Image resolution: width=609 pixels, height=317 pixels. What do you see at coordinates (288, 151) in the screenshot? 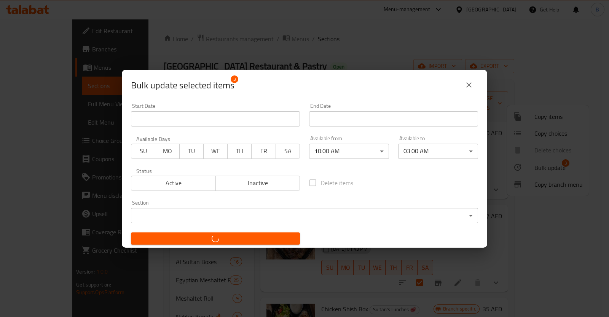
I see `button: SA` at bounding box center [288, 151].